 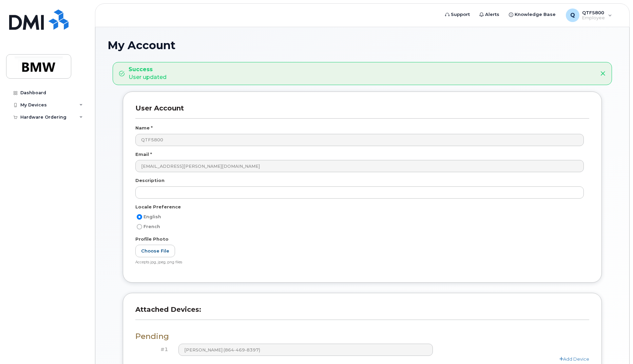 What do you see at coordinates (148, 70) in the screenshot?
I see `strong: Success` at bounding box center [148, 70].